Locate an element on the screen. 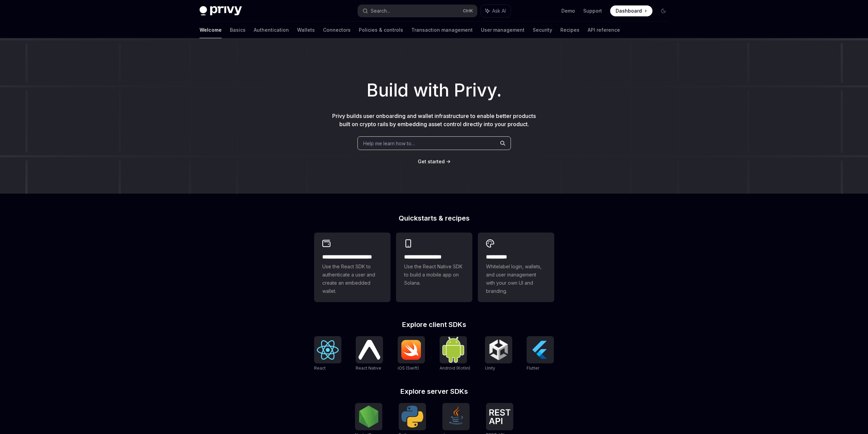 This screenshot has height=434, width=868. h2: Explore server SDKs is located at coordinates (434, 392).